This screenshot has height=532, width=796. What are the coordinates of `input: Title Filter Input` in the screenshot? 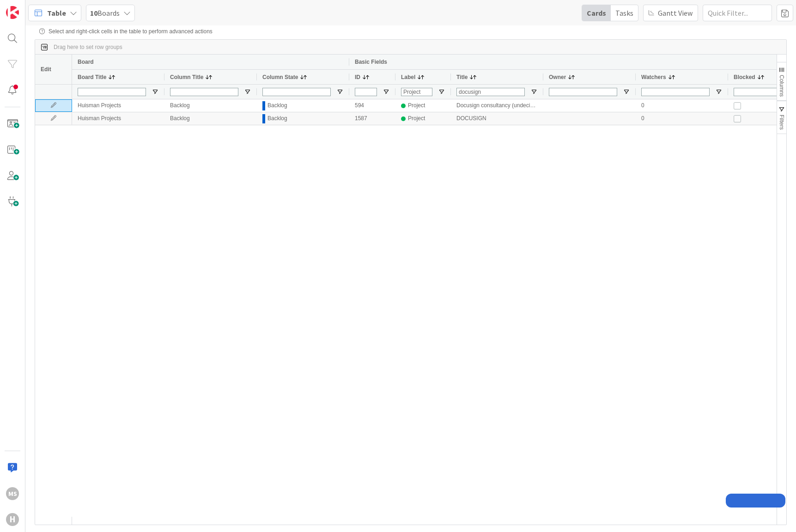 It's located at (491, 92).